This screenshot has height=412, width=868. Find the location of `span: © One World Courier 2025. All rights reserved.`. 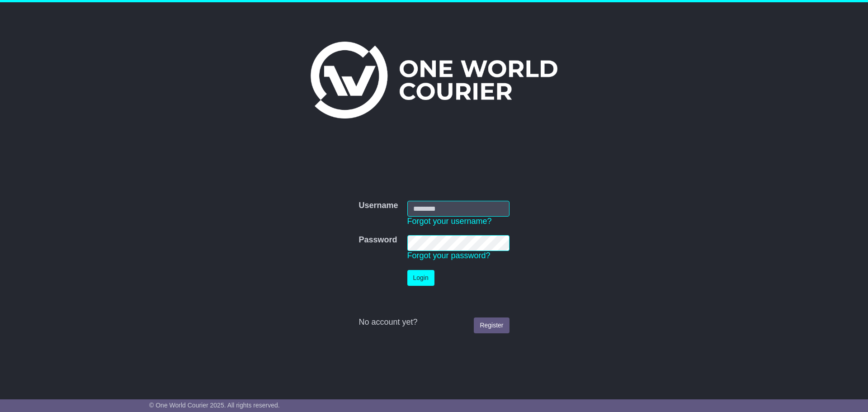

span: © One World Courier 2025. All rights reserved. is located at coordinates (215, 405).